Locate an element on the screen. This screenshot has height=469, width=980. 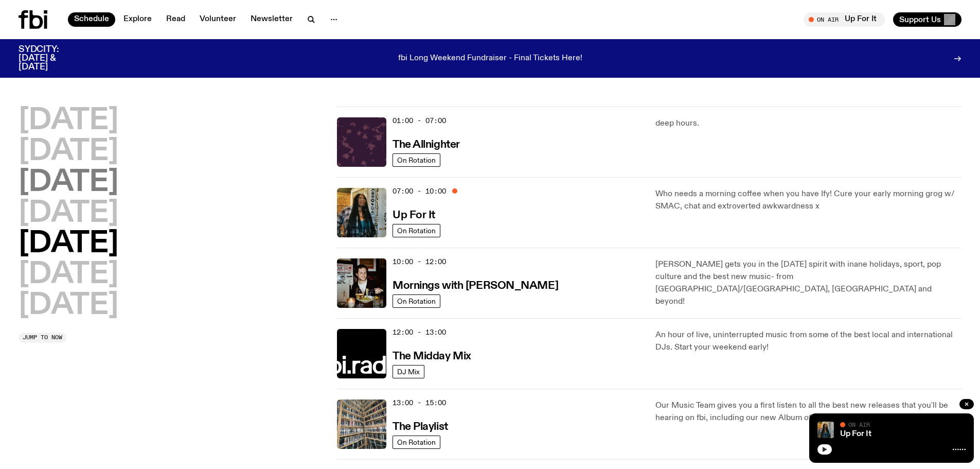
p: Our Music Team gives you a first listen to all the best new releases that you'll be hearing on fb... is located at coordinates (808, 412).